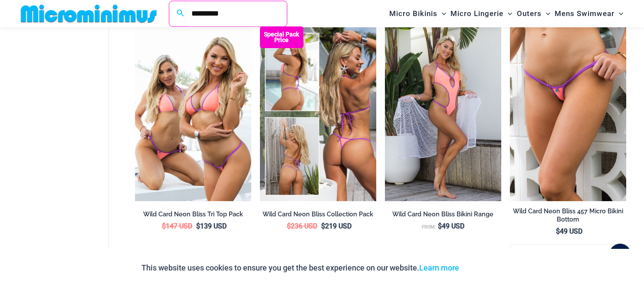  What do you see at coordinates (417, 14) in the screenshot?
I see `a: Micro BikinisMenu ToggleMenu Toggle` at bounding box center [417, 14].